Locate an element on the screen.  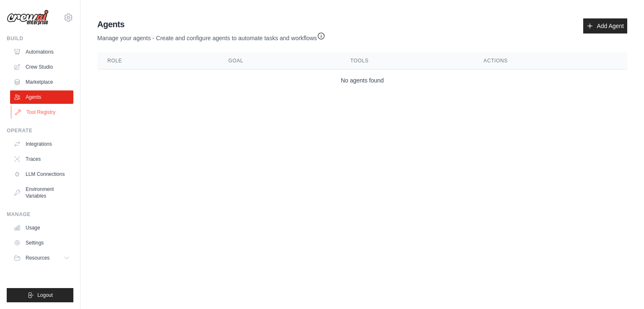
div: Operate is located at coordinates (40, 131).